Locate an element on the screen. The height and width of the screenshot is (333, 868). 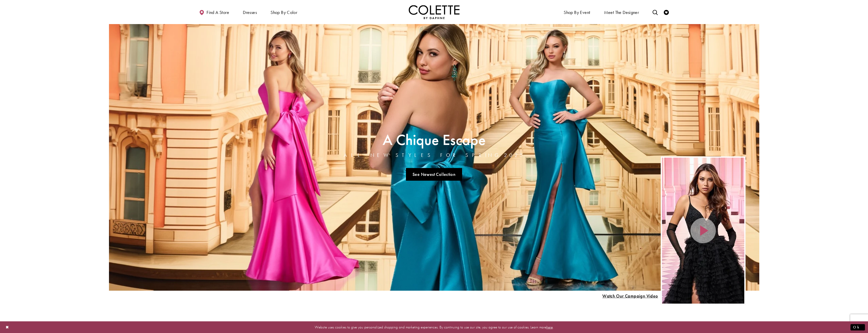
div: Home Page Hero is located at coordinates (434, 165).